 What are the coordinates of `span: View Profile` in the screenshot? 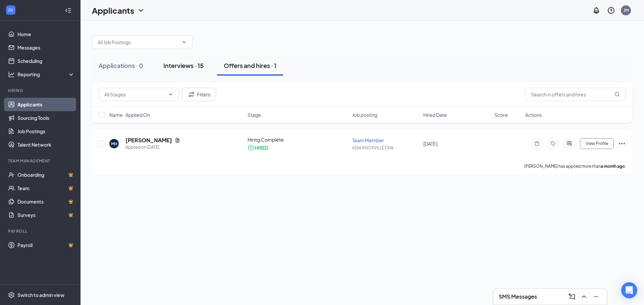 It's located at (597, 144).